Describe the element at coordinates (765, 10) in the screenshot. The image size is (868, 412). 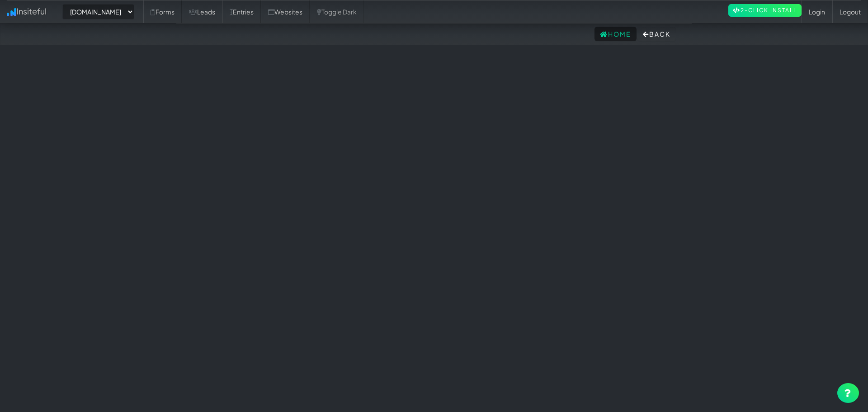
I see `a: 2-Click Install` at that location.